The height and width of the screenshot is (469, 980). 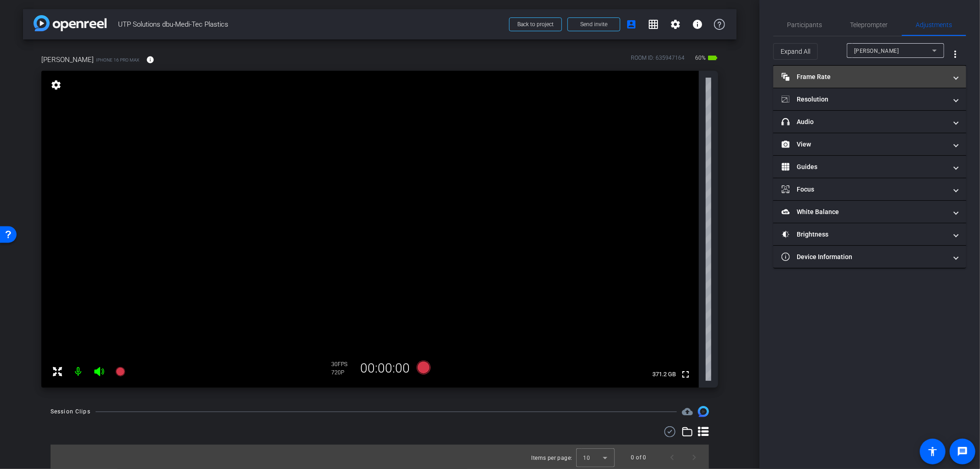 What do you see at coordinates (535, 24) in the screenshot?
I see `button: Back to project` at bounding box center [535, 24].